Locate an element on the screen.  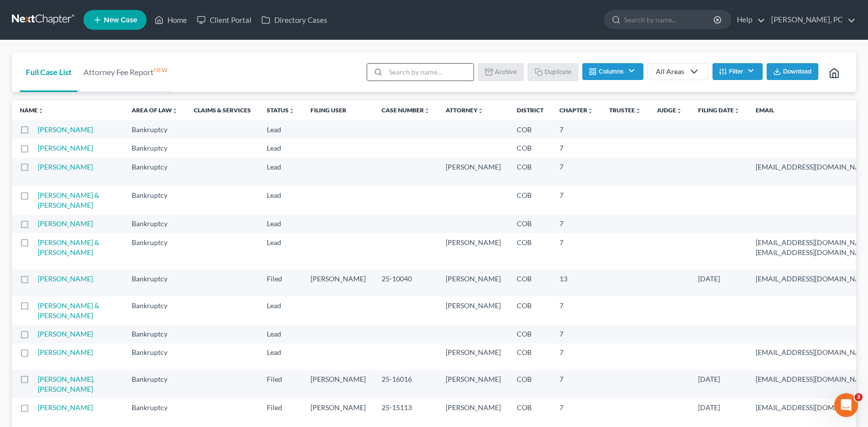
a: Attorney Fee ReportNEW is located at coordinates (125, 72).